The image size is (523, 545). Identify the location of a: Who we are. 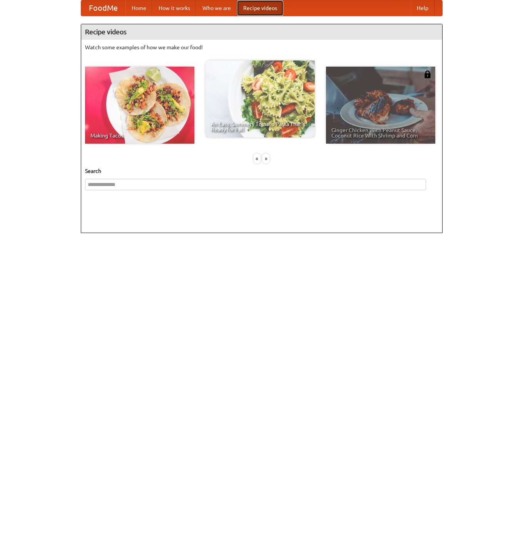
(217, 8).